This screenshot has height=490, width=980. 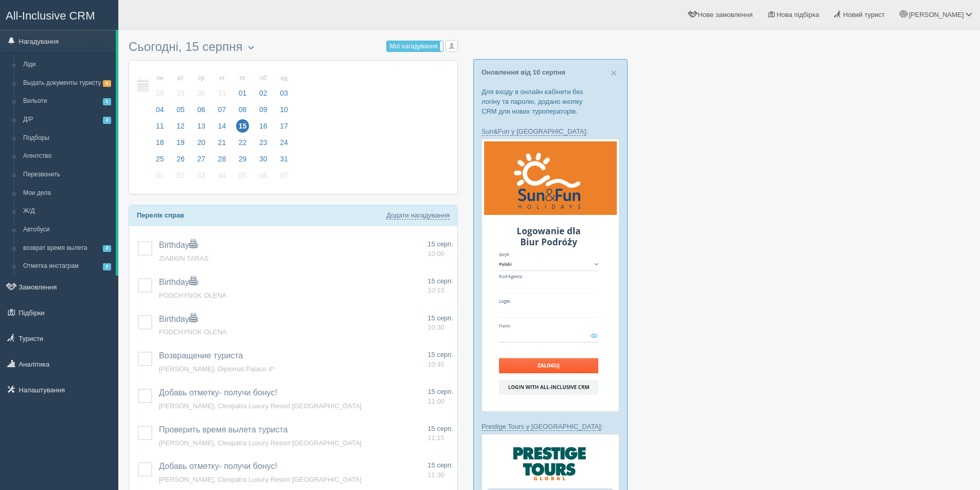 I want to click on a: 15 серп. 11:30, so click(x=440, y=470).